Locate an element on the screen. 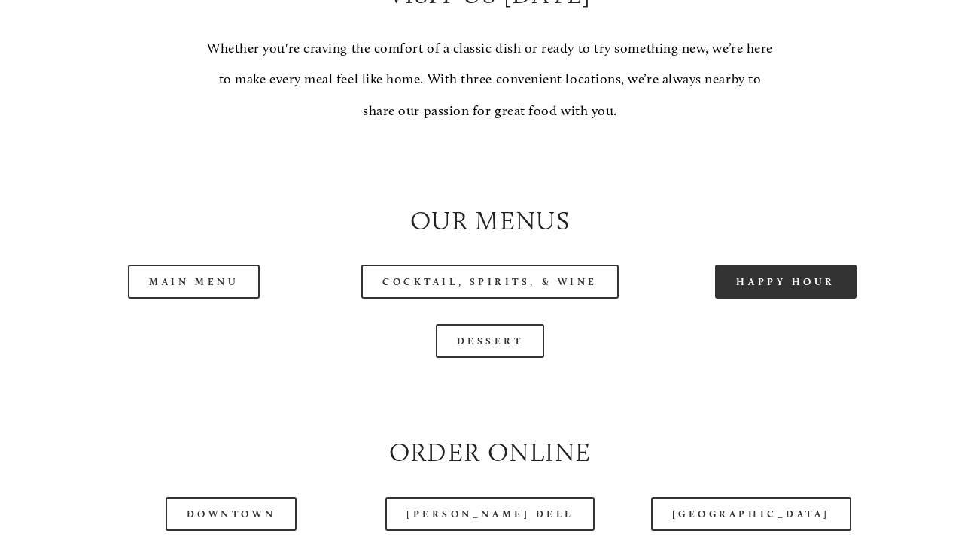 The image size is (980, 549). a: Happy Hour is located at coordinates (785, 281).